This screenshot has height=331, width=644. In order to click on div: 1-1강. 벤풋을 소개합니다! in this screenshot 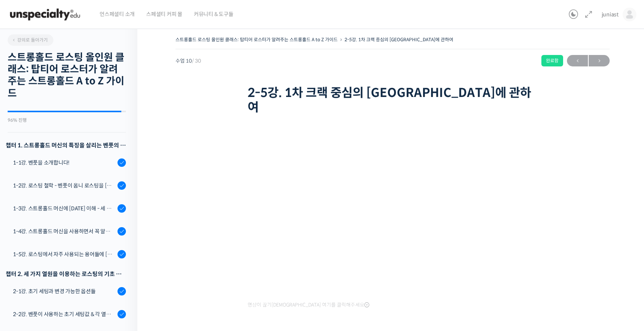, I will do `click(64, 162)`.